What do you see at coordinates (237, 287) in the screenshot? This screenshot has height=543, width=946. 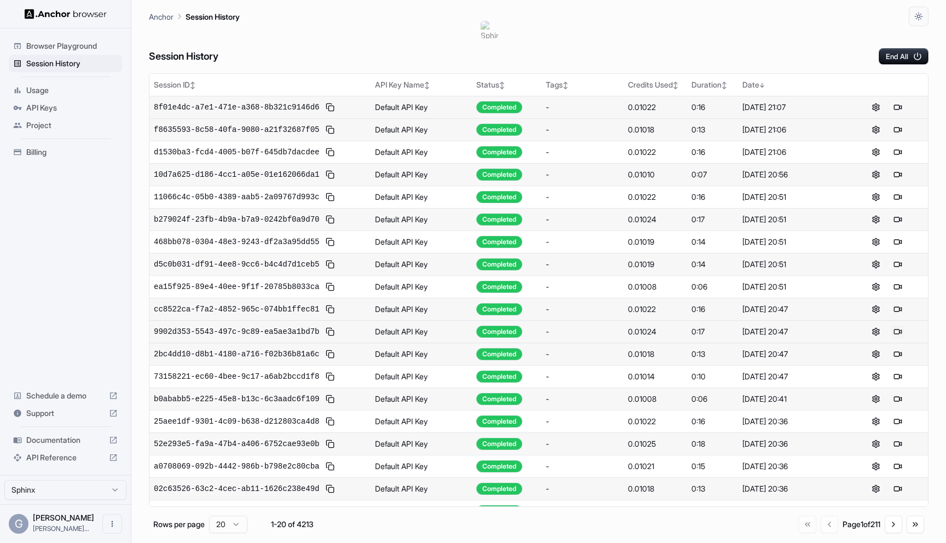 I see `span: ea15f925-89e4-40ee-9f1f-20785b8033ca` at bounding box center [237, 287].